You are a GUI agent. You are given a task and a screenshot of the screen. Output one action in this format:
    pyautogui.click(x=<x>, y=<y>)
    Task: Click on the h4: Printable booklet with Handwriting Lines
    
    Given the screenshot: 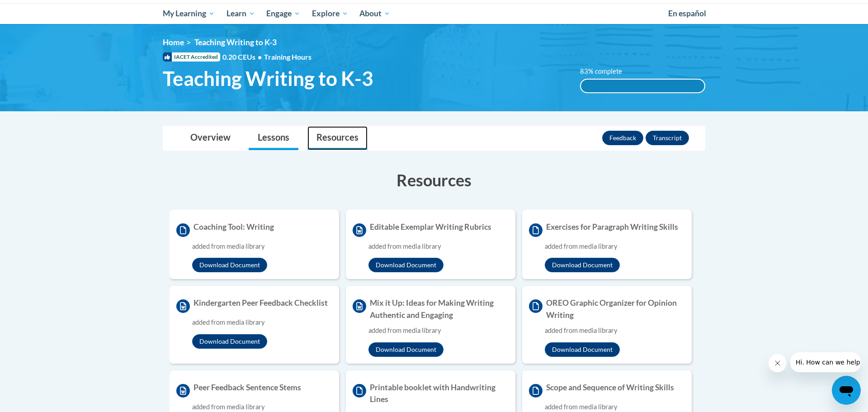 What is the action you would take?
    pyautogui.click(x=430, y=394)
    